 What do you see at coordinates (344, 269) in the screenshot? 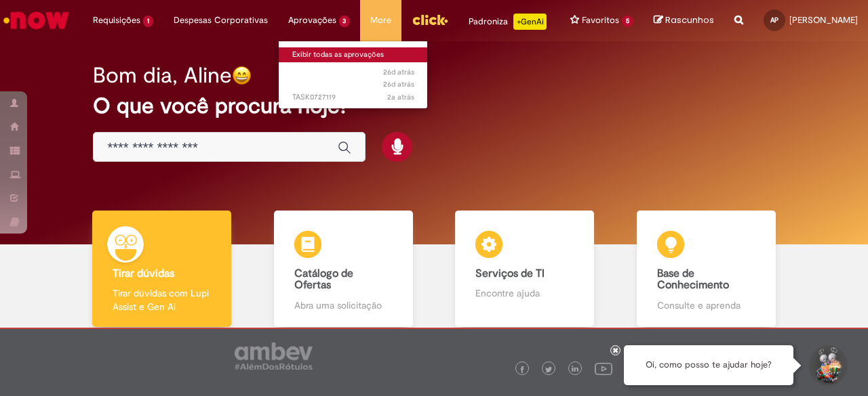
I see `a: Catálogo de Ofertas Abra uma solicitação` at bounding box center [344, 269].